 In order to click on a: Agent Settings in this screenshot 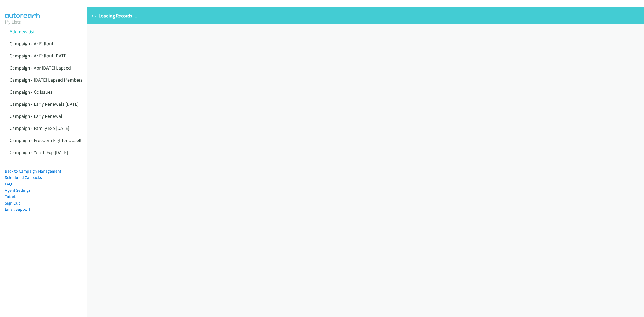, I will do `click(18, 190)`.